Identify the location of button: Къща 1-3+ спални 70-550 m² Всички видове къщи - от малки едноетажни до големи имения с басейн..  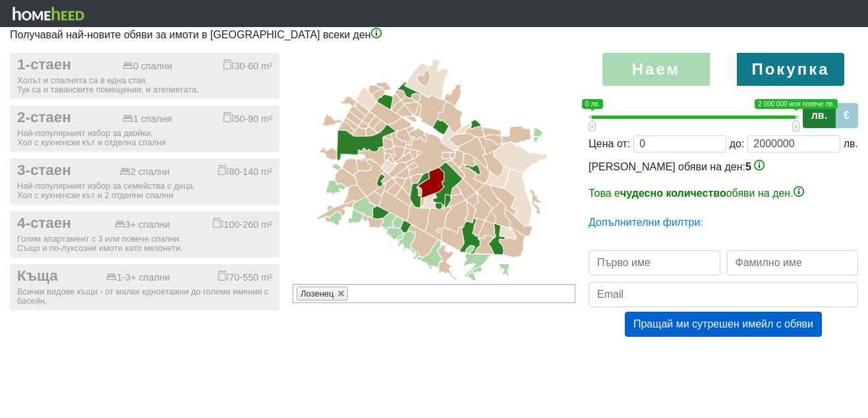
(144, 287).